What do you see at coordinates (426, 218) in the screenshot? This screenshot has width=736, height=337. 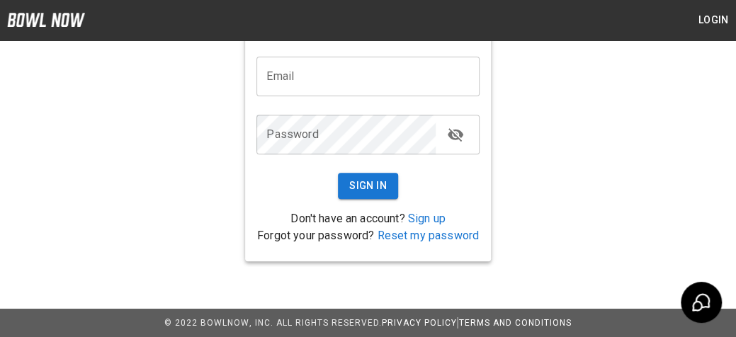 I see `a: Sign up` at bounding box center [426, 218].